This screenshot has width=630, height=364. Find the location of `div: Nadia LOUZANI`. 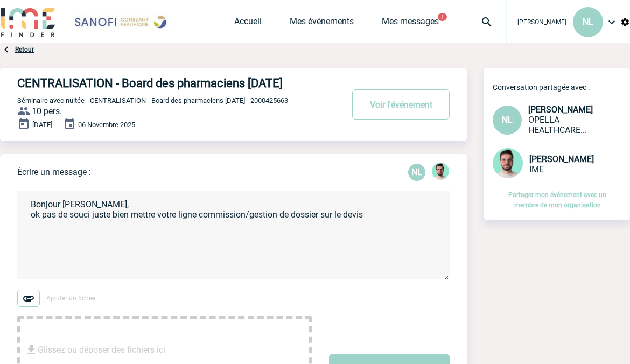

div: Nadia LOUZANI is located at coordinates (417, 172).